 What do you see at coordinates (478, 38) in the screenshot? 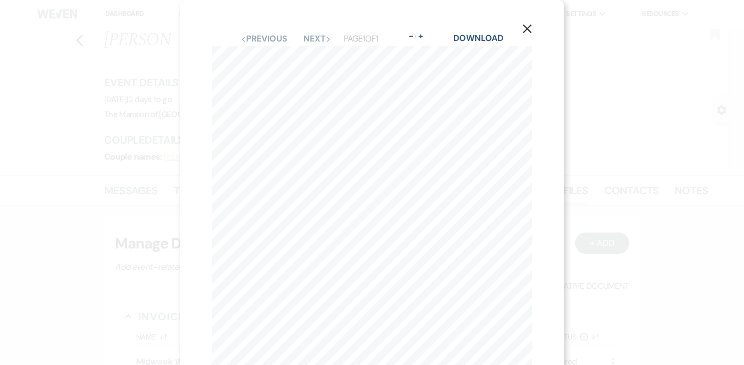
I see `a: Download` at bounding box center [478, 38].